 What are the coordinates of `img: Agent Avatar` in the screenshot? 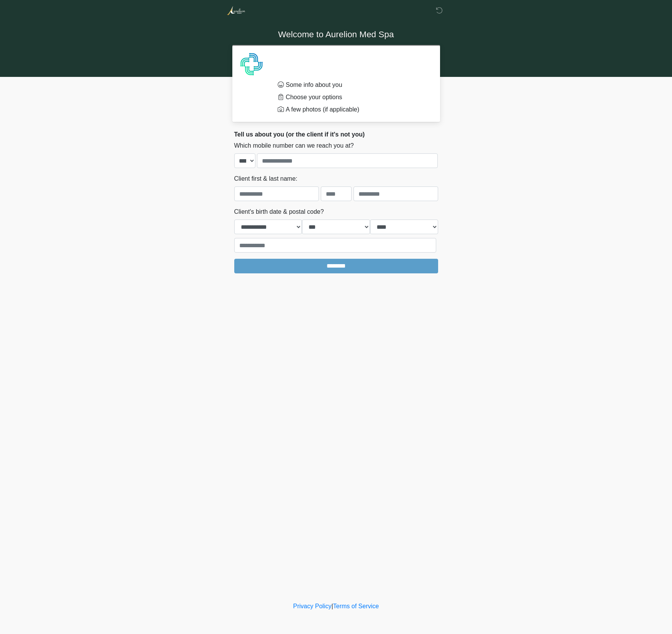 It's located at (251, 64).